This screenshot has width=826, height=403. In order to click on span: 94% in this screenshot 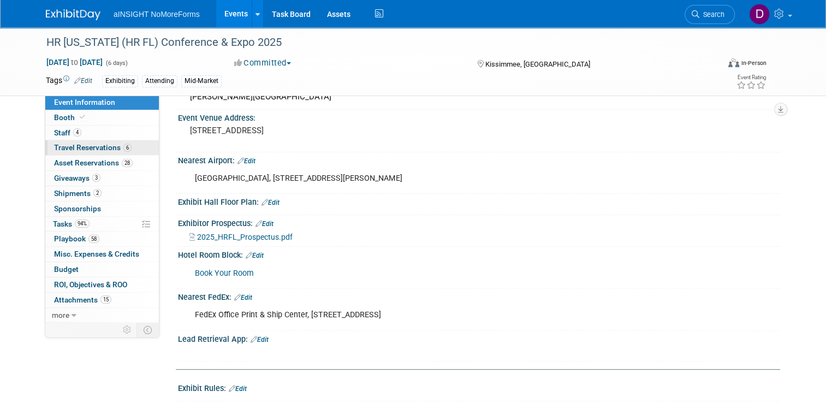, I will do `click(82, 223)`.